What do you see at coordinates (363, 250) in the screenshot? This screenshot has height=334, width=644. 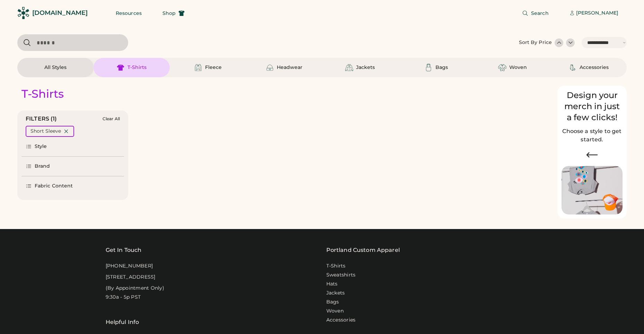 I see `a: Portland Custom Apparel` at bounding box center [363, 250].